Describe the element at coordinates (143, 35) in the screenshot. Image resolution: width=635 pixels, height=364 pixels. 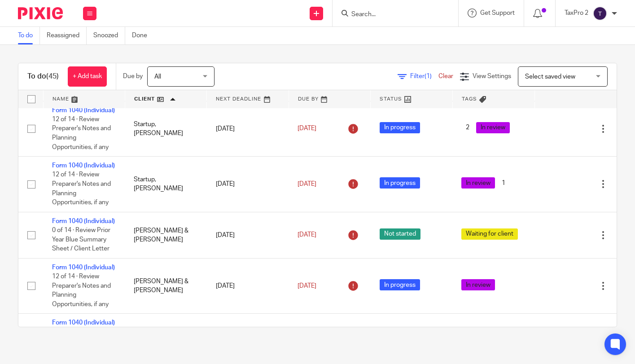
I see `a: Done` at that location.